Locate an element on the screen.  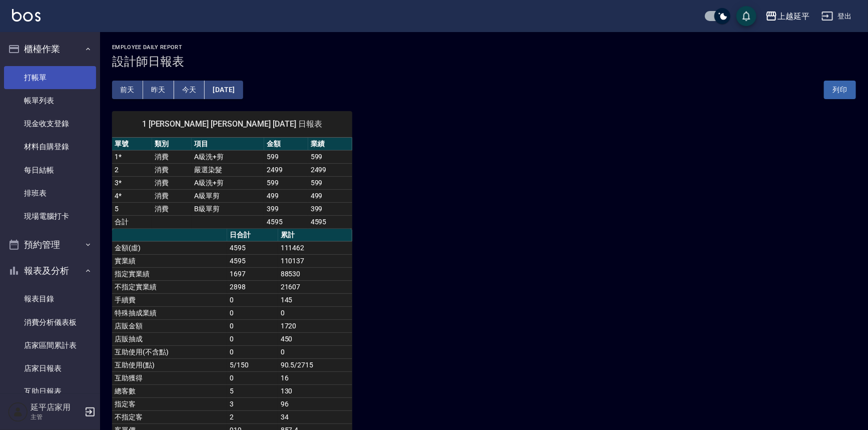
button: 登出 is located at coordinates (836, 16).